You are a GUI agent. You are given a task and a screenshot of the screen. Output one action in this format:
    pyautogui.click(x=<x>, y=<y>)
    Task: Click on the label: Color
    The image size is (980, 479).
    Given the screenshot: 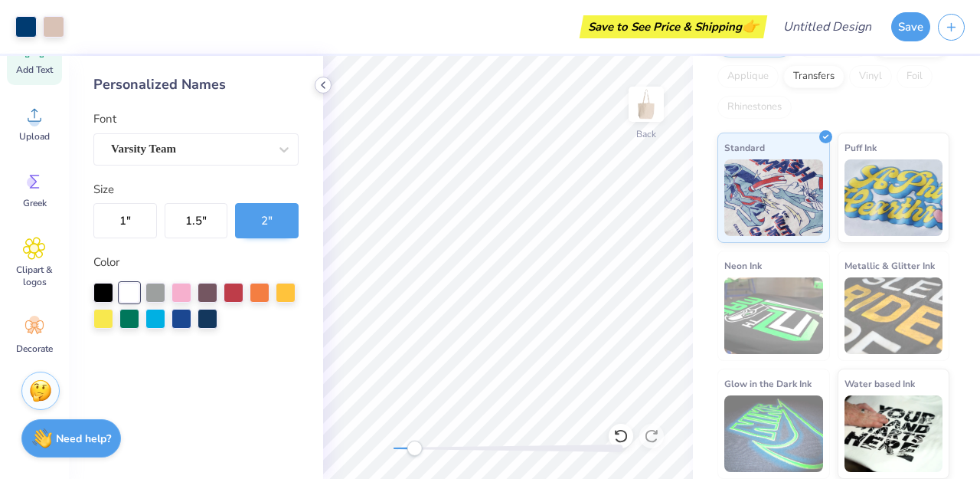 What is the action you would take?
    pyautogui.click(x=196, y=262)
    